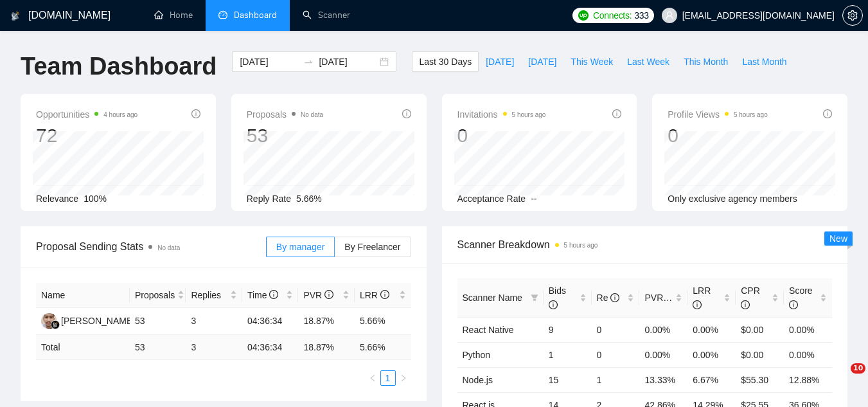 Image resolution: width=868 pixels, height=407 pixels. I want to click on span: Scanner Breakdown, so click(645, 245).